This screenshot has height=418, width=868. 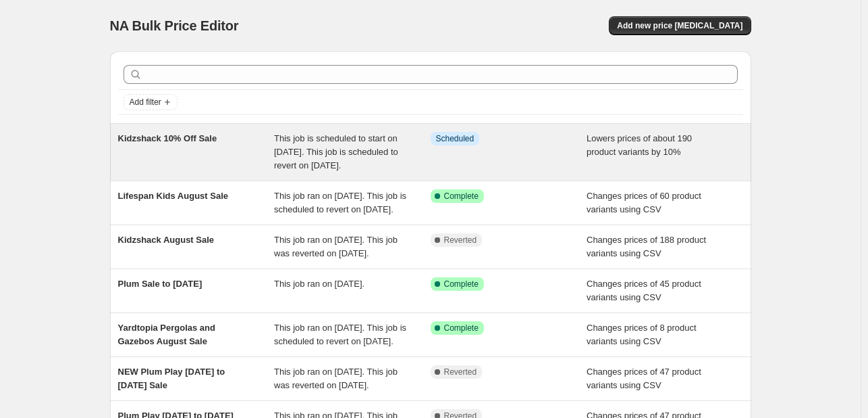 What do you see at coordinates (145, 102) in the screenshot?
I see `span: Add filter` at bounding box center [145, 102].